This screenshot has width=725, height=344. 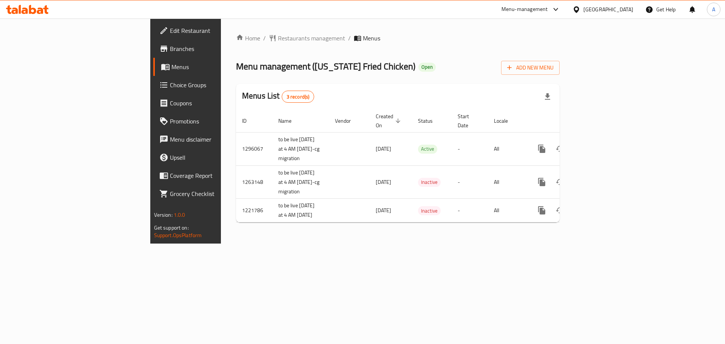 What do you see at coordinates (298, 97) in the screenshot?
I see `div: Total records count` at bounding box center [298, 97].